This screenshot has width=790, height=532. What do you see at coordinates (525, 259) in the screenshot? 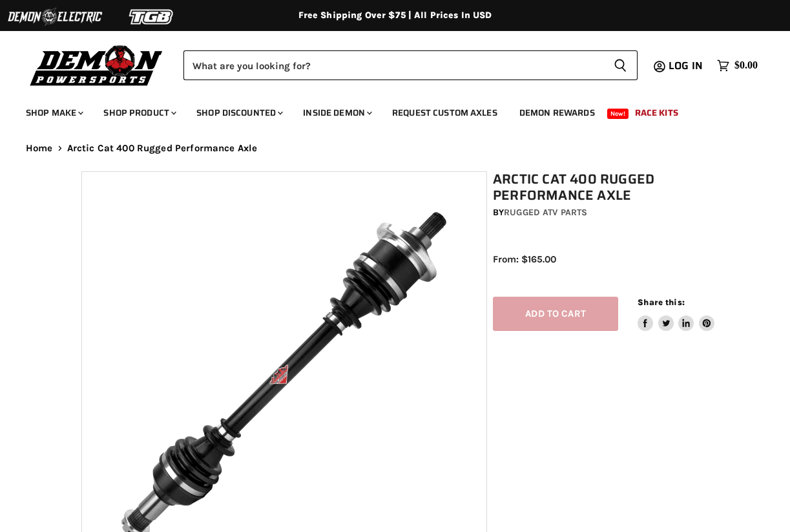
I see `span: From: $165.00` at bounding box center [525, 259].